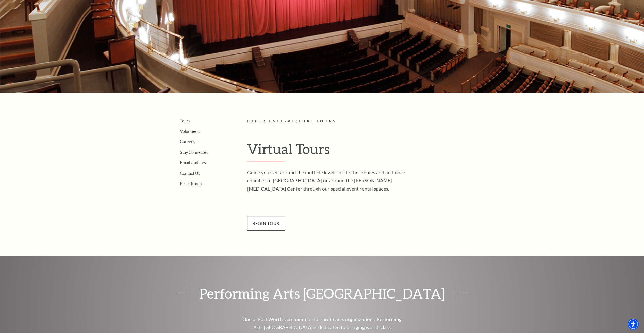 The width and height of the screenshot is (644, 333). I want to click on a: Press Room, so click(191, 183).